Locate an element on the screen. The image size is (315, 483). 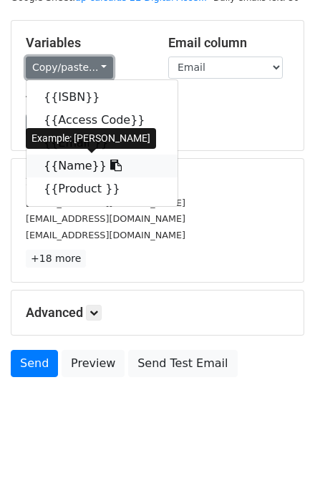
a: Send is located at coordinates (34, 363).